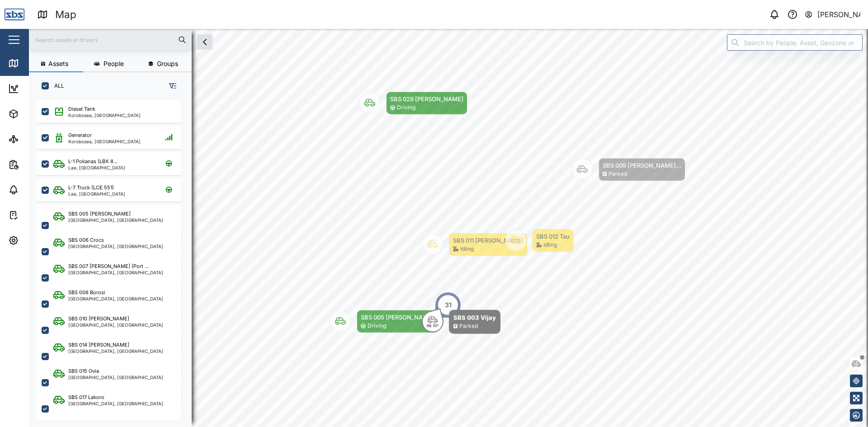 The width and height of the screenshot is (868, 427). I want to click on div: L-7 Truck (LCE 551), so click(91, 187).